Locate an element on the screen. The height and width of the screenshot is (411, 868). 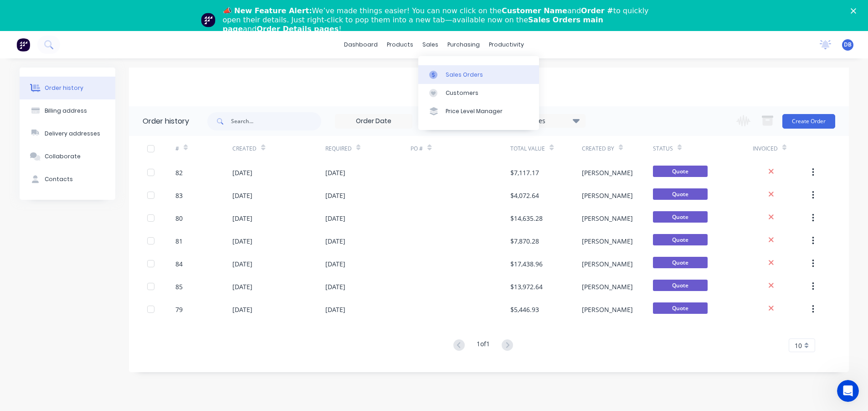
div: 5 Statuses is located at coordinates (547, 121).